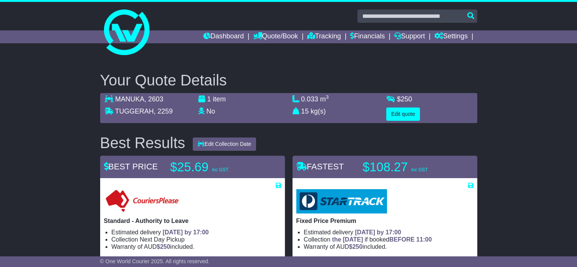 Image resolution: width=577 pixels, height=267 pixels. What do you see at coordinates (162, 239) in the screenshot?
I see `span: Next Day Pickup` at bounding box center [162, 239].